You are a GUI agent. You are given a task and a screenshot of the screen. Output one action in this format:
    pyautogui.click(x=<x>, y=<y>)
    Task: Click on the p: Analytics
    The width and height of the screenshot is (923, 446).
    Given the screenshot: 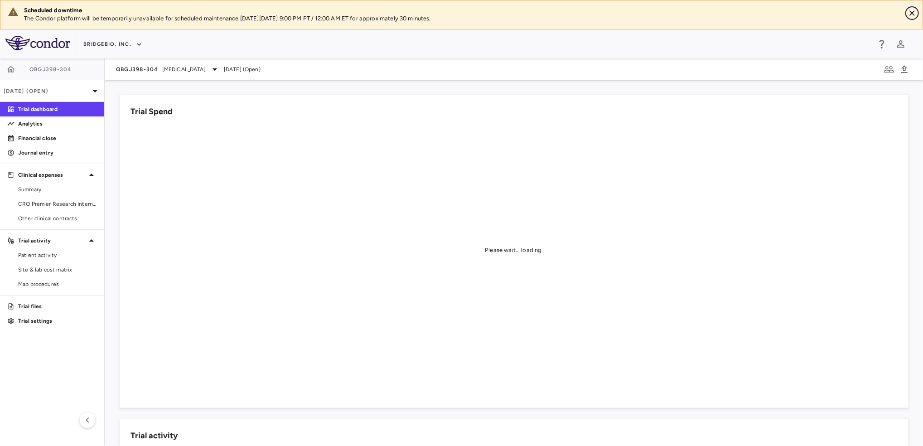 What is the action you would take?
    pyautogui.click(x=58, y=124)
    